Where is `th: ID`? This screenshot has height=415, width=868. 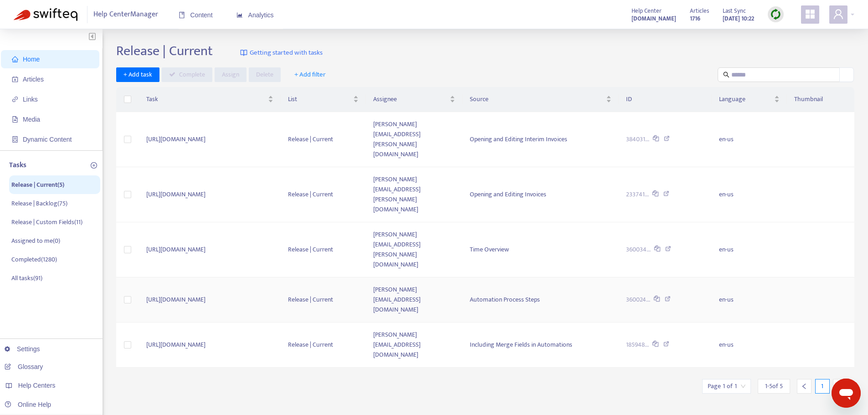 th: ID is located at coordinates (665, 100).